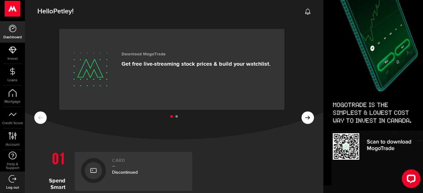 The height and width of the screenshot is (193, 423). I want to click on a: CardDiscontinued, so click(133, 171).